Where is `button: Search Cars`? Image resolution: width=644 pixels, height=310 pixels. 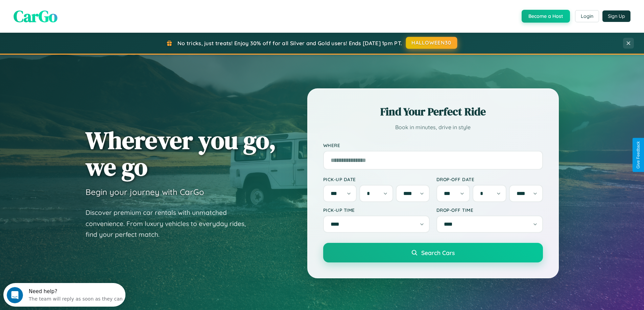
button: Search Cars is located at coordinates (434, 253).